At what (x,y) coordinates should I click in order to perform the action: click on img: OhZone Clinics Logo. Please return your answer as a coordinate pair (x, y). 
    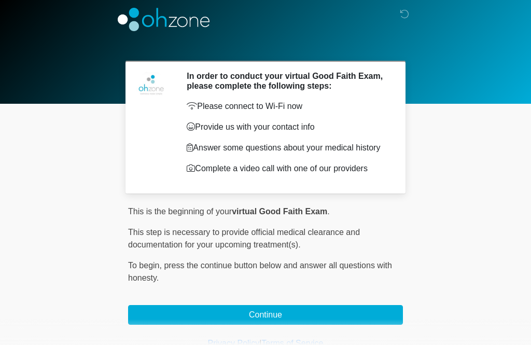
    Looking at the image, I should click on (163, 19).